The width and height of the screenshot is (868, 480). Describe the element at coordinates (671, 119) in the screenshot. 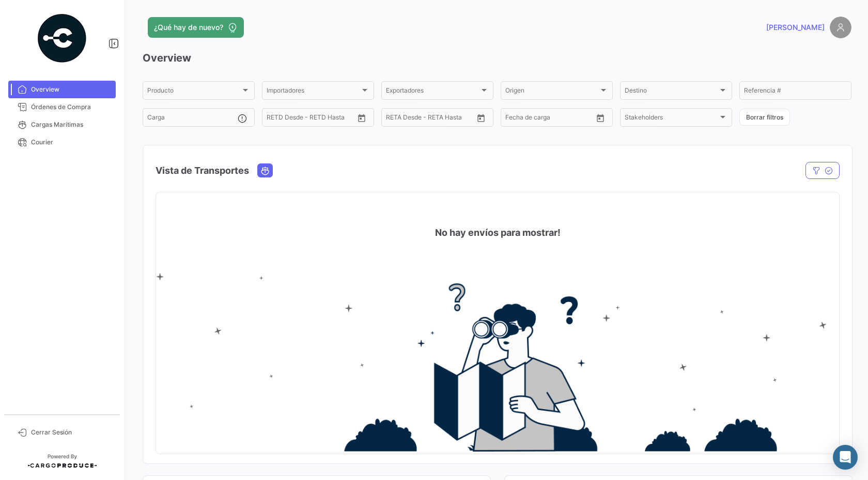

I see `span: Stakeholders` at that location.